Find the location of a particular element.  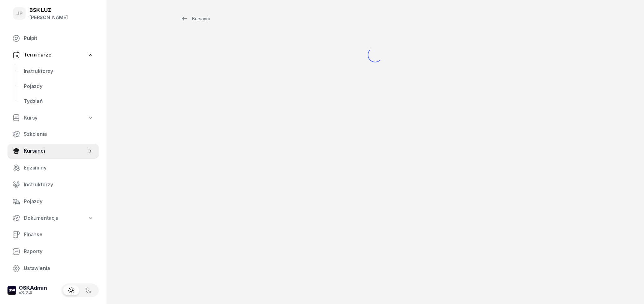

a: Kursy is located at coordinates (53, 118).